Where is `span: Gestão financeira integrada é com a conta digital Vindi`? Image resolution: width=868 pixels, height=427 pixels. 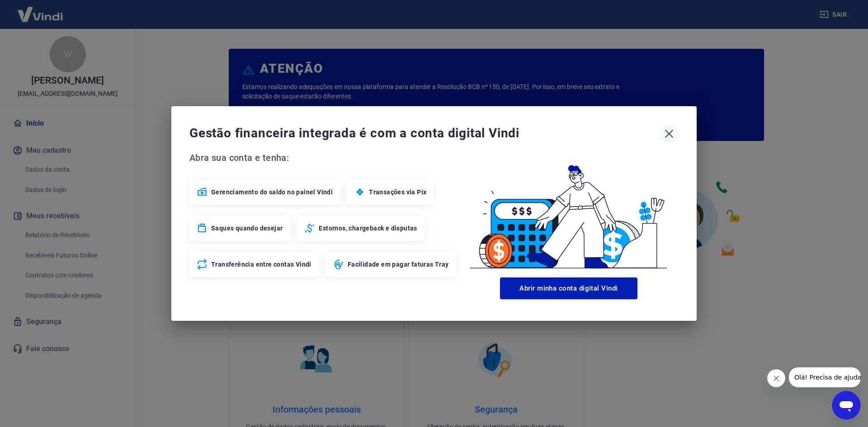
span: Gestão financeira integrada é com a conta digital Vindi is located at coordinates (424, 133).